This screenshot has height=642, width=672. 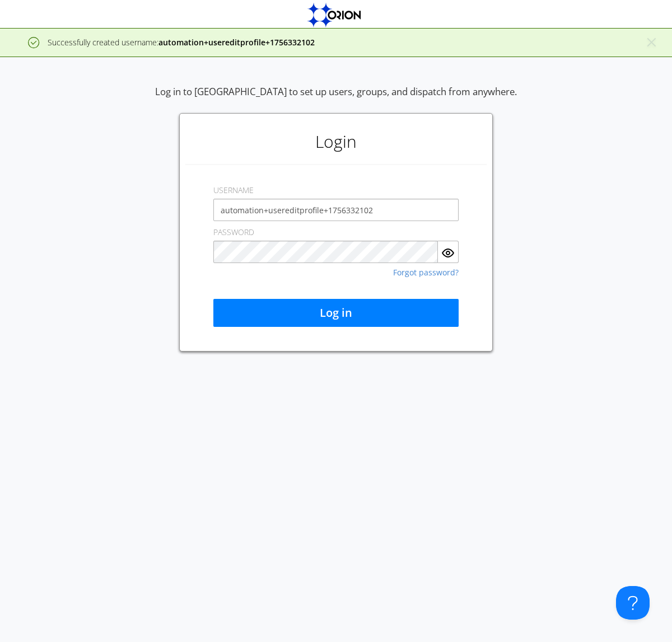 I want to click on button: Log in, so click(x=336, y=313).